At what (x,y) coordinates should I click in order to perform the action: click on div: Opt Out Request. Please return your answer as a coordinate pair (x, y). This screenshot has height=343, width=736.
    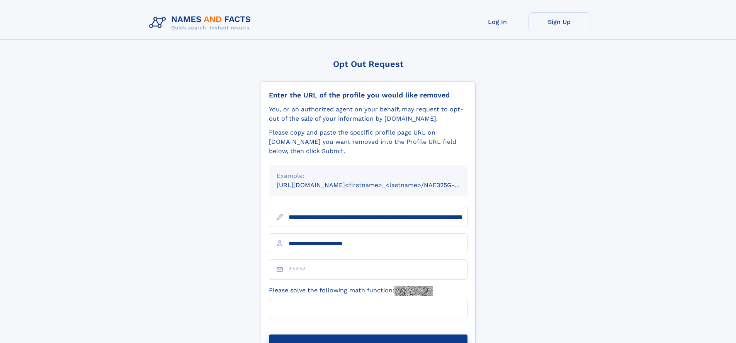
    Looking at the image, I should click on (368, 64).